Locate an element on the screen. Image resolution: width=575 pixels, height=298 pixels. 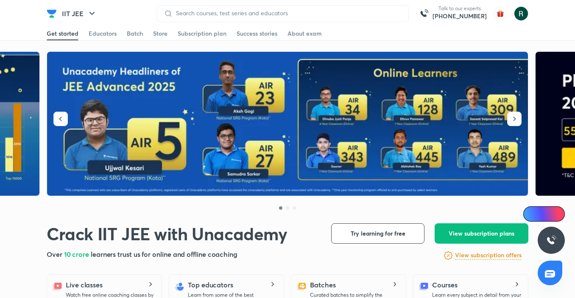
p: Talk to our experts is located at coordinates (460, 8).